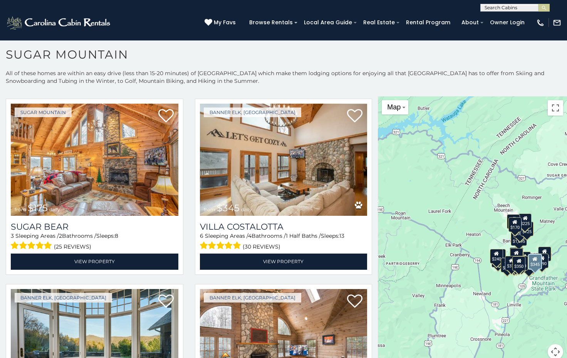  I want to click on button: Toggle fullscreen view, so click(556, 108).